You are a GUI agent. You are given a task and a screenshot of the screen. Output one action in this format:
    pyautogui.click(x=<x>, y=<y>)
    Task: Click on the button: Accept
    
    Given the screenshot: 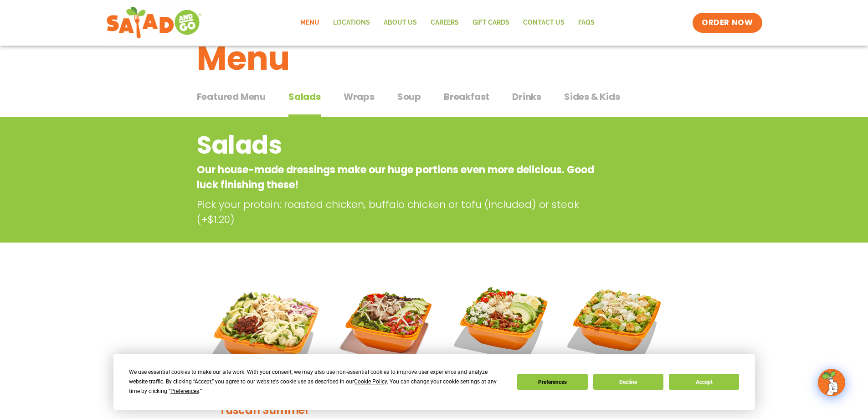 What is the action you would take?
    pyautogui.click(x=704, y=381)
    